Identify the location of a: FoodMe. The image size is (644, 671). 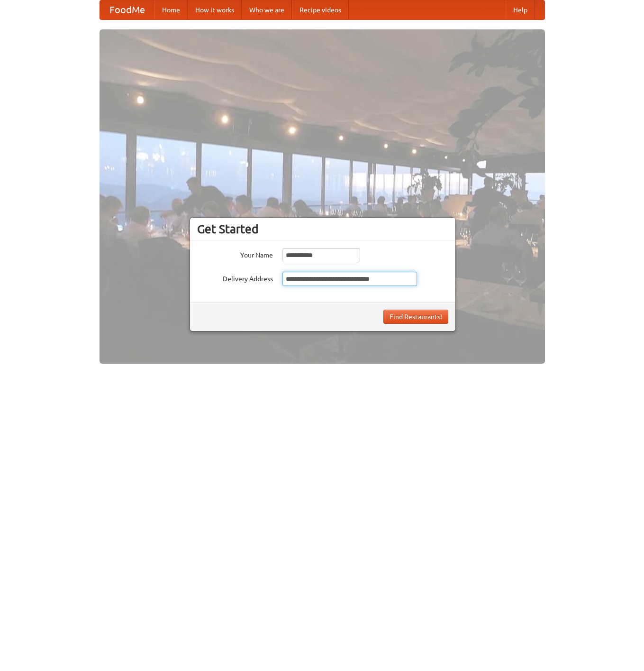
(127, 10).